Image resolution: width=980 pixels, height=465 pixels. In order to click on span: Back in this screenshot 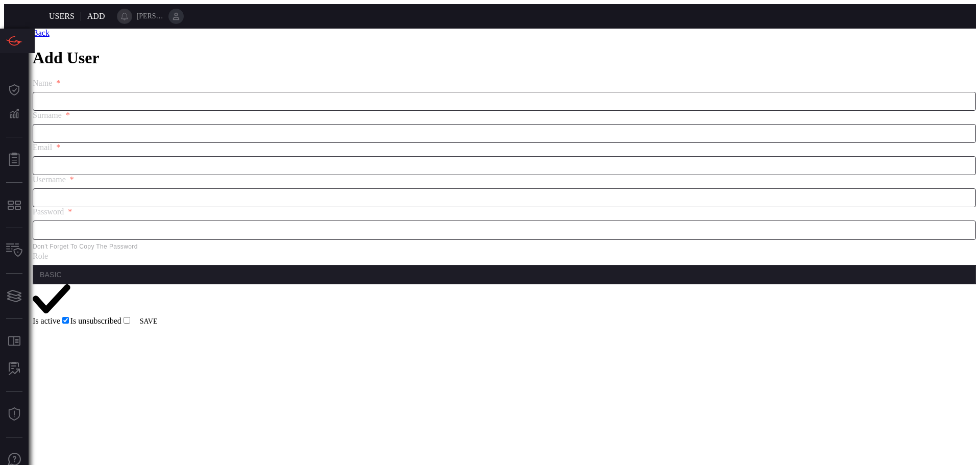, I will do `click(40, 33)`.